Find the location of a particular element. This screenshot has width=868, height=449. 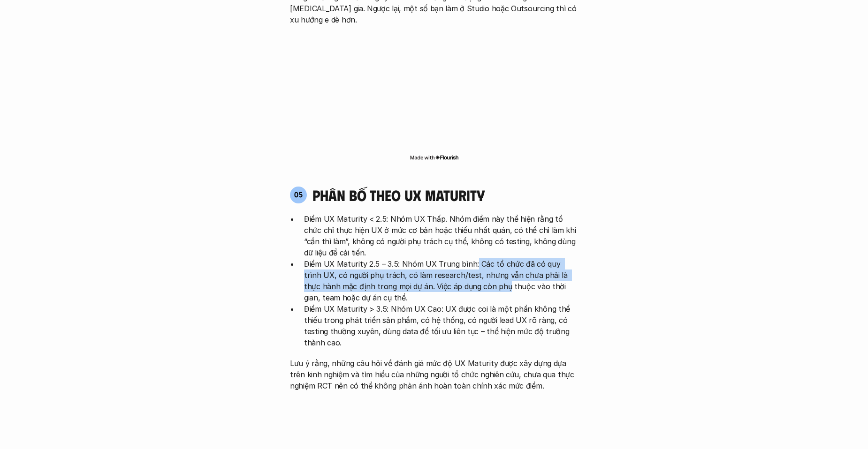

p: Điểm UX Maturity < 2.5: Nhóm UX Thấp. Nhóm điểm này thể hiện rằng tổ chức chỉ thực hiện UX ở mức ... is located at coordinates (441, 236).